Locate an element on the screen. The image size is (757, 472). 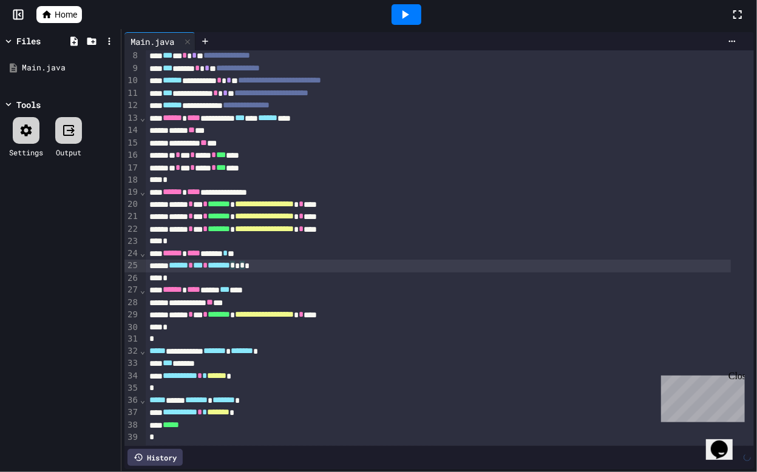
div: 28 is located at coordinates (132, 303).